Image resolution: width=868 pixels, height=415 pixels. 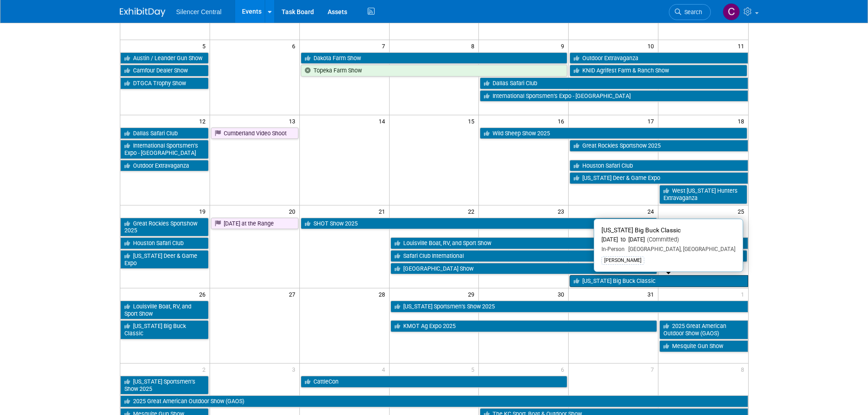 I want to click on span: 24, so click(x=652, y=211).